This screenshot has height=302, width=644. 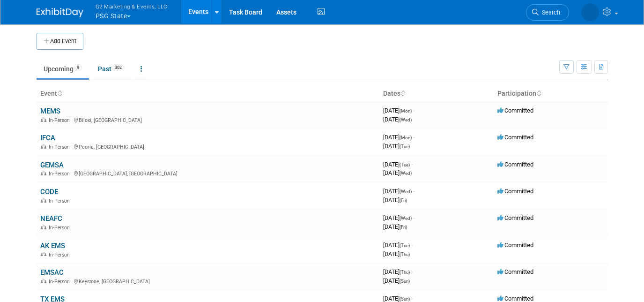 What do you see at coordinates (77, 67) in the screenshot?
I see `span: 9` at bounding box center [77, 67].